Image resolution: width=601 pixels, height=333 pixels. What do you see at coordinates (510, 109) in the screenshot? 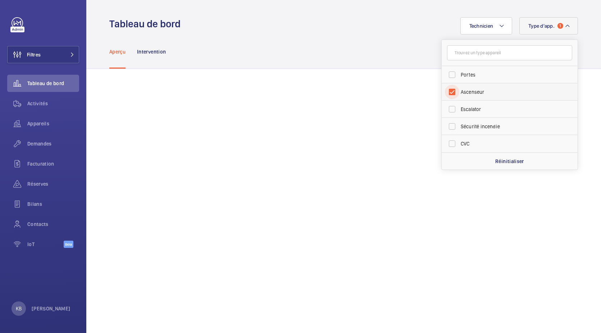
I see `span: Escalator` at bounding box center [510, 109].